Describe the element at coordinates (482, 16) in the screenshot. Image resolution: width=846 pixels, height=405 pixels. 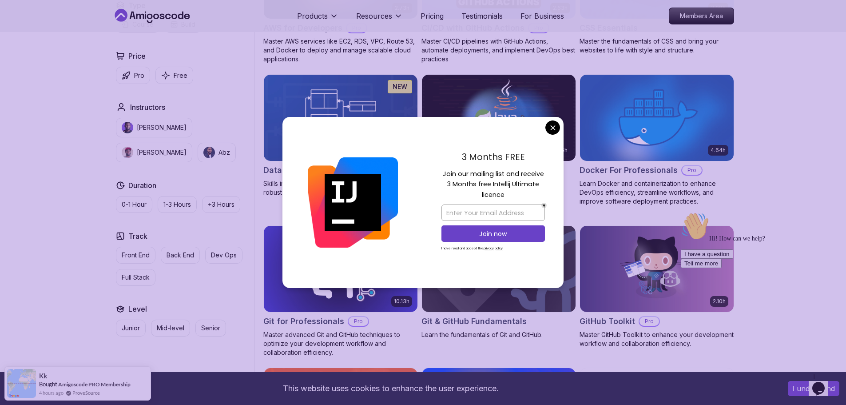
I see `p: Testimonials` at that location.